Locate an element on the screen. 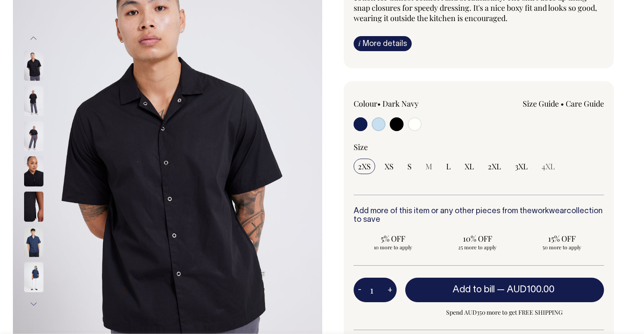 This screenshot has width=644, height=334. span: 25 more to apply is located at coordinates (477, 247).